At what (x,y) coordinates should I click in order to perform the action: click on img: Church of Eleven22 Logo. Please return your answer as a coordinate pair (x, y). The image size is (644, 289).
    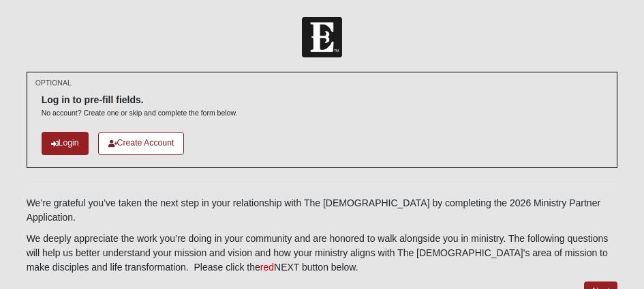
    Looking at the image, I should click on (322, 37).